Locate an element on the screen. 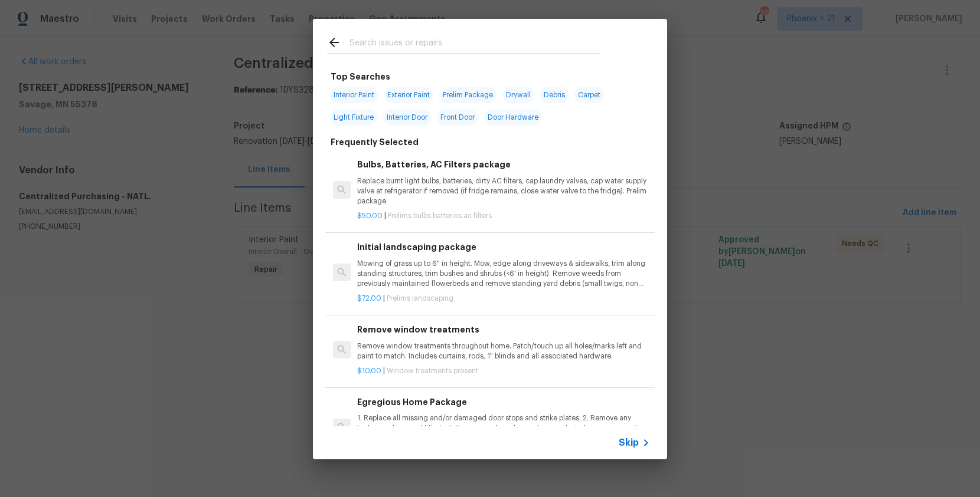  p: Remove window treatments throughout home. Patch/touch up all holes/marks left and paint to match.... is located at coordinates (504, 352).